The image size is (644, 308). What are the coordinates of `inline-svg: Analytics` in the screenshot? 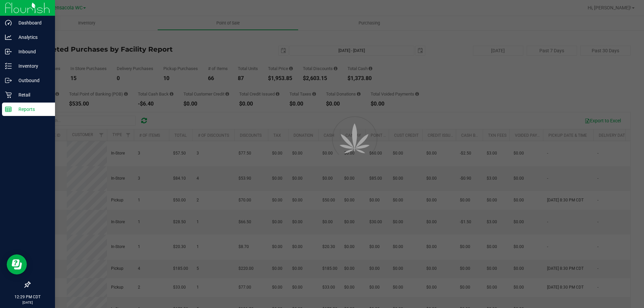 It's located at (8, 37).